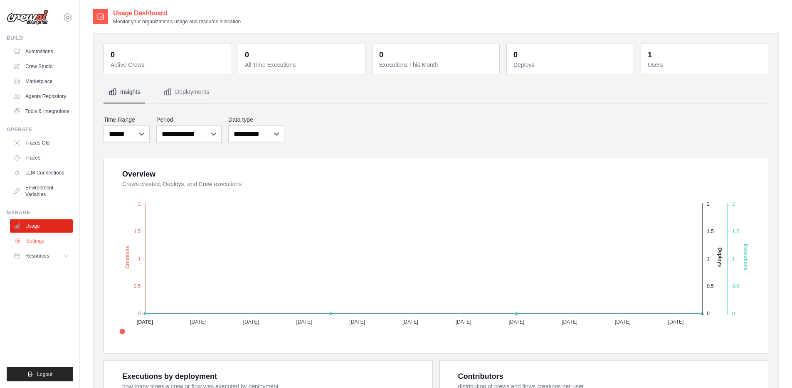 Image resolution: width=792 pixels, height=388 pixels. I want to click on a: Traces, so click(41, 158).